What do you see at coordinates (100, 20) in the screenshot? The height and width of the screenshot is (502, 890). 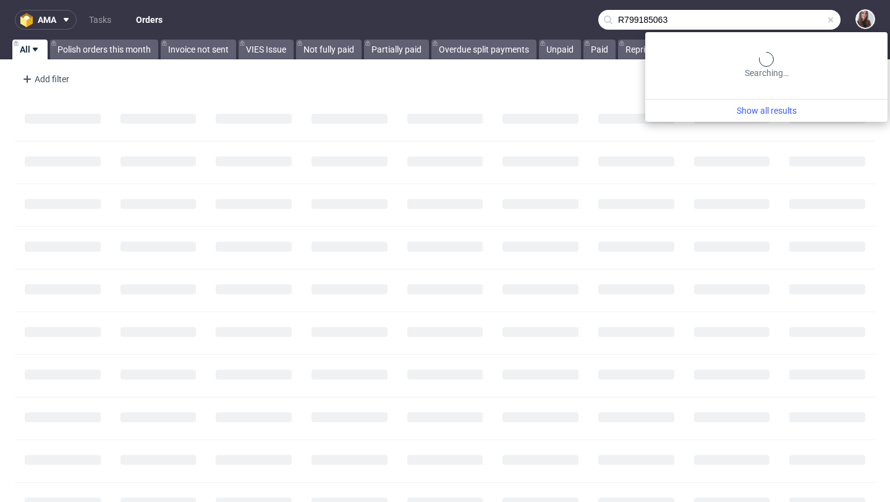 I see `a: Tasks` at bounding box center [100, 20].